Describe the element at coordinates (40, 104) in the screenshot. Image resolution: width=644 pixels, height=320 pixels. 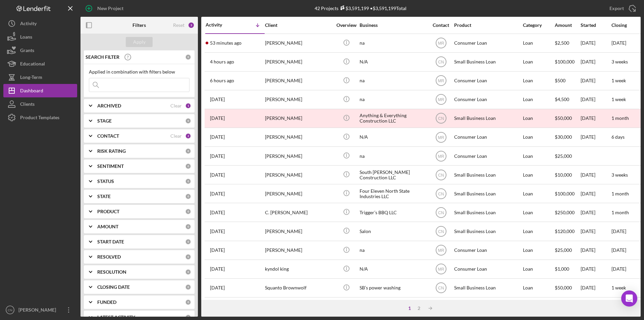
I see `button: Clients` at that location.